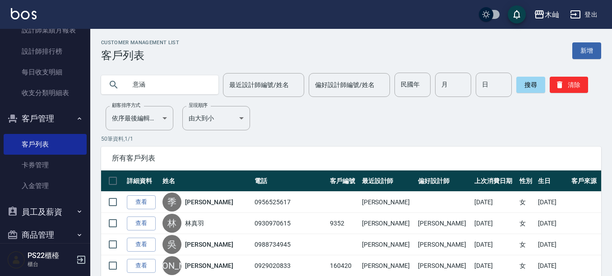 The height and width of the screenshot is (276, 612). Describe the element at coordinates (45, 51) in the screenshot. I see `a: 設計師排行榜` at that location.